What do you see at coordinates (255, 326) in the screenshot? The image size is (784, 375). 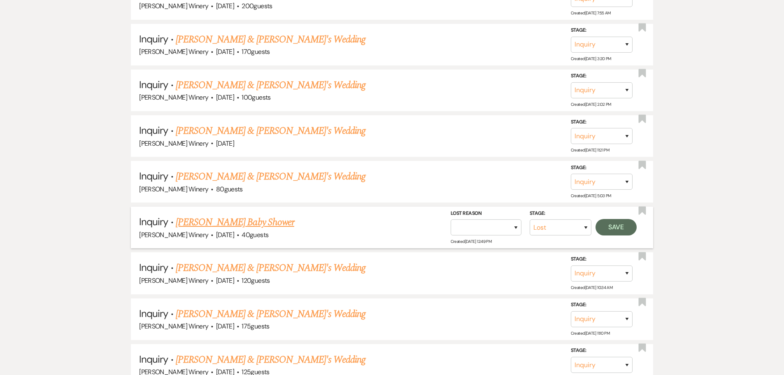 I see `span: 175 guests` at bounding box center [255, 326].